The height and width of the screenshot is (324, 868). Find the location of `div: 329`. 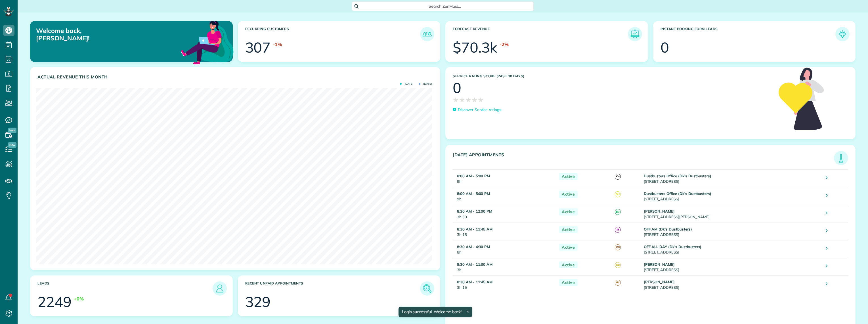

div: 329 is located at coordinates (258, 301).